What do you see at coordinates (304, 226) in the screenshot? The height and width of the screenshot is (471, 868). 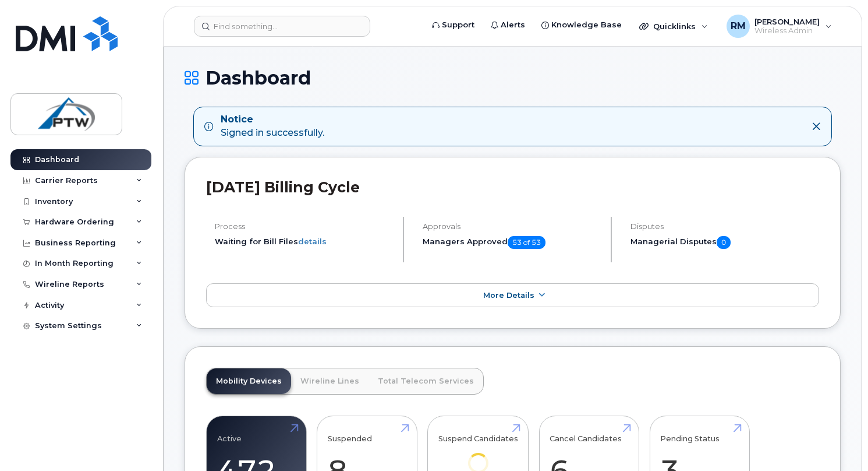 I see `h4: Process` at bounding box center [304, 226].